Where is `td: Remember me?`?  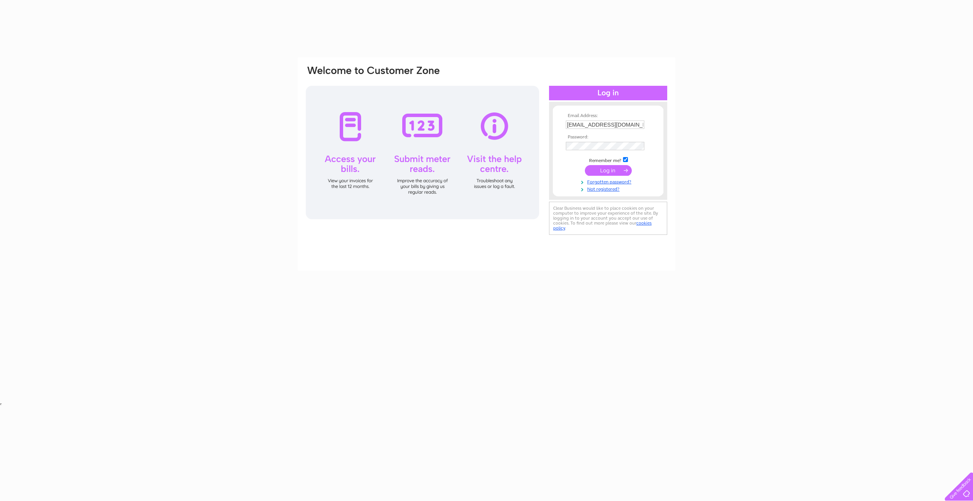 td: Remember me? is located at coordinates (608, 160).